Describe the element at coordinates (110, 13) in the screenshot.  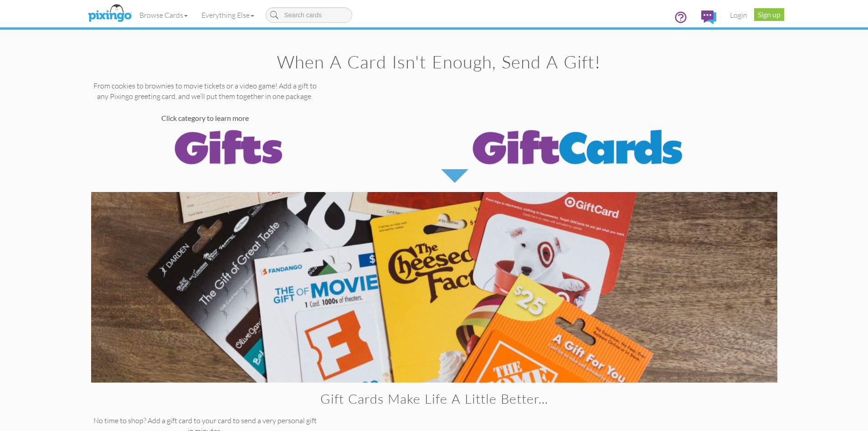
I see `img: pixingo logo` at that location.